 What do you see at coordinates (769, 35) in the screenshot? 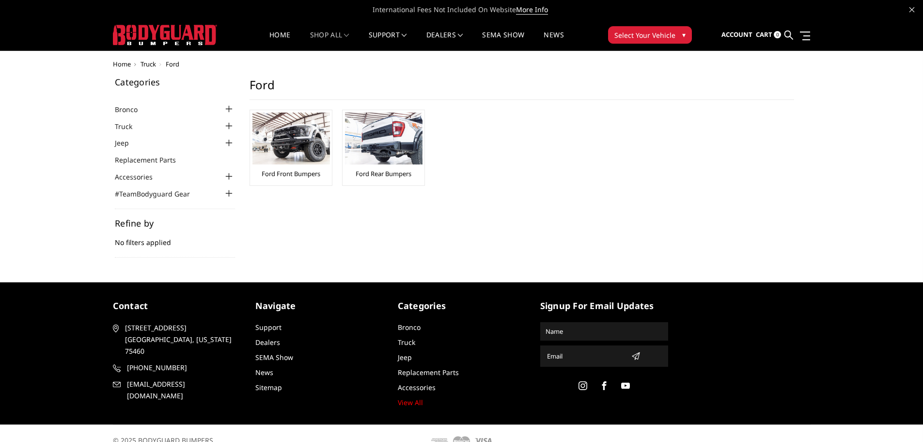
I see `a: Cart 0` at bounding box center [769, 35].